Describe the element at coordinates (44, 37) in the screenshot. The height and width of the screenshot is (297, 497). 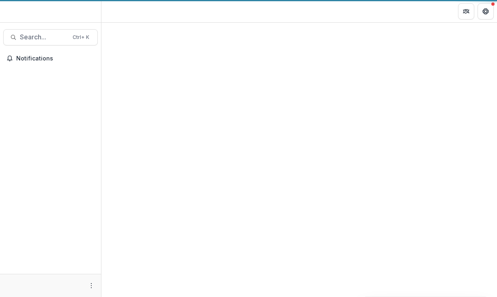
I see `span: Search...` at that location.